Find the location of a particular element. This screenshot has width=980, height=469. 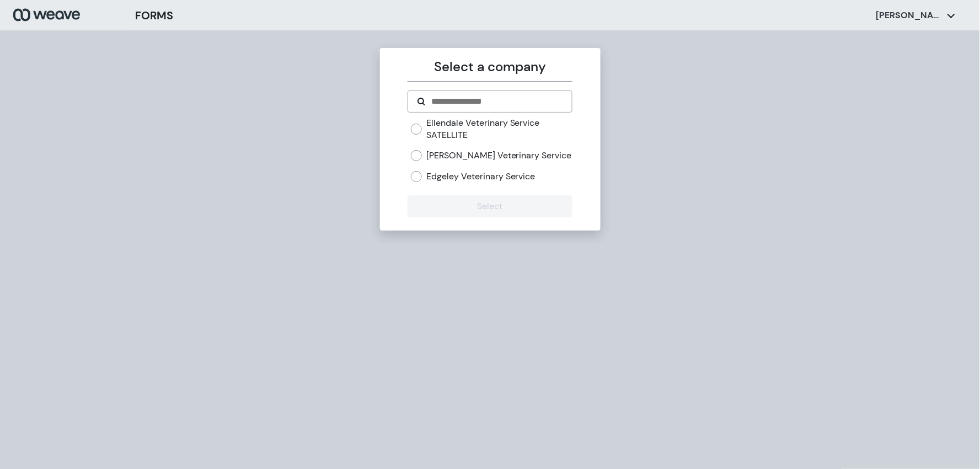

label: Edgeley Veterinary Service is located at coordinates (481, 176).